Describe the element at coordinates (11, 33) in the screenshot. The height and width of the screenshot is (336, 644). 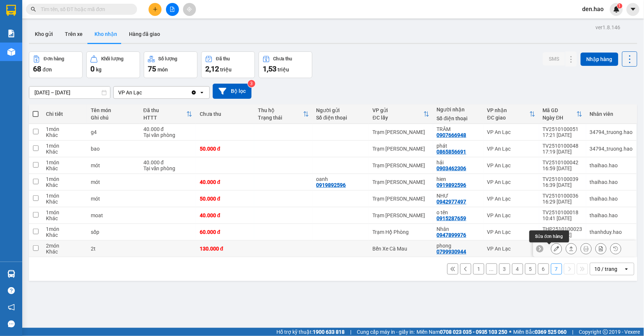
I see `img: solution-icon` at that location.